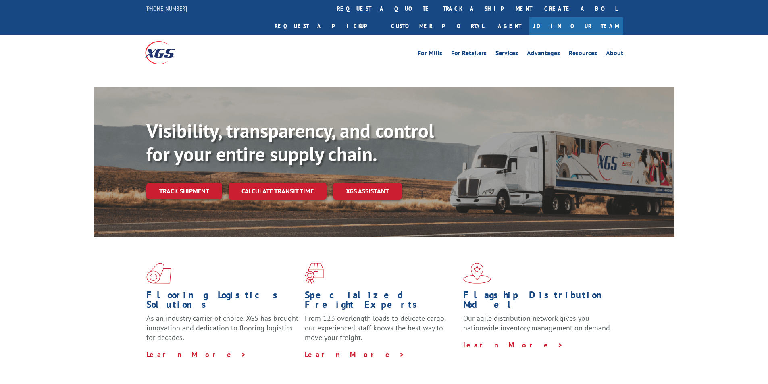 The width and height of the screenshot is (768, 384). What do you see at coordinates (159, 273) in the screenshot?
I see `img: xgs-icon-total-supply-chain-intelligence-red` at bounding box center [159, 273].